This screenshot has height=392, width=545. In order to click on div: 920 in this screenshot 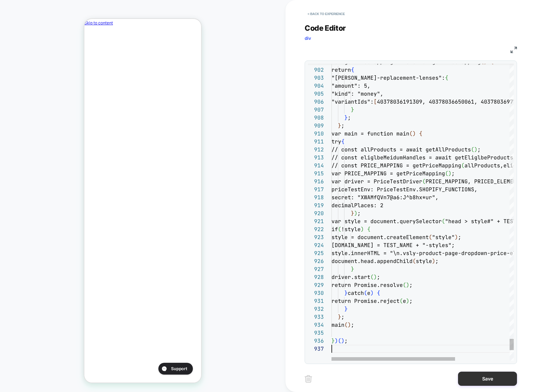, I will do `click(315, 213)`.